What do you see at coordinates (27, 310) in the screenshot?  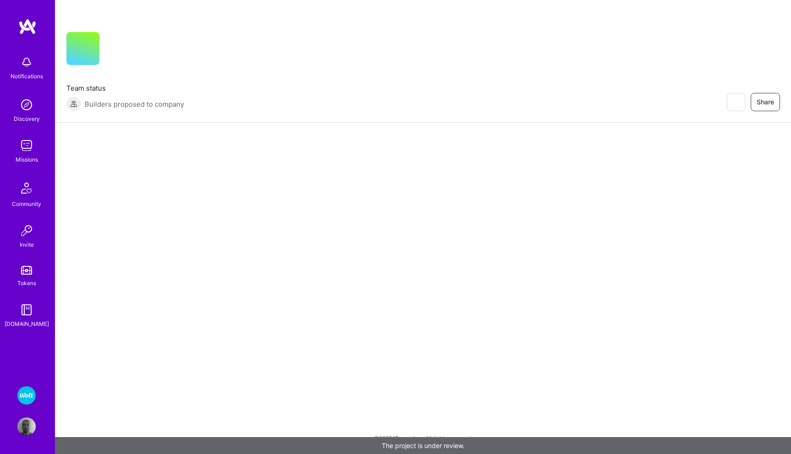 I see `img: guide book` at bounding box center [27, 310].